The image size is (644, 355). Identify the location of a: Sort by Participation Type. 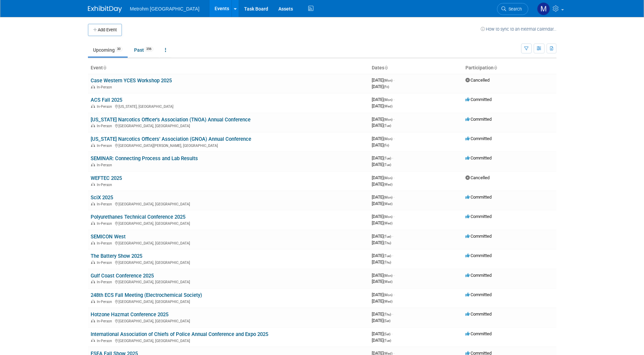
(495, 68).